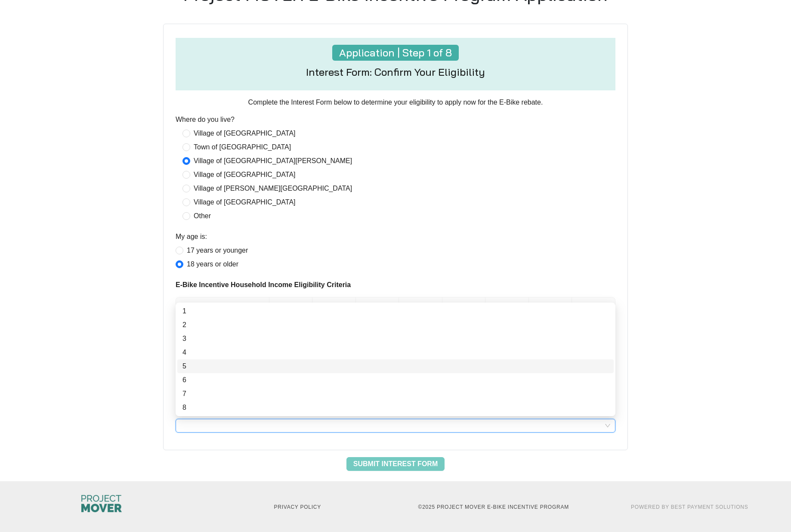  What do you see at coordinates (395, 53) in the screenshot?
I see `h4: Application | Step 1 of 8` at bounding box center [395, 53].